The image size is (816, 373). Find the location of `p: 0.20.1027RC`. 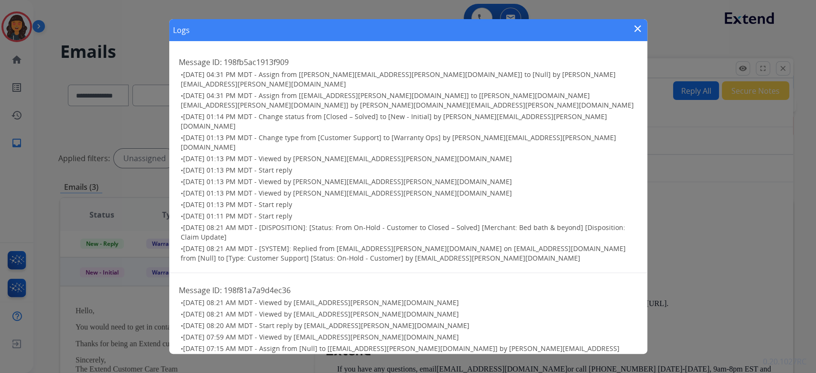

p: 0.20.1027RC is located at coordinates (784, 361).